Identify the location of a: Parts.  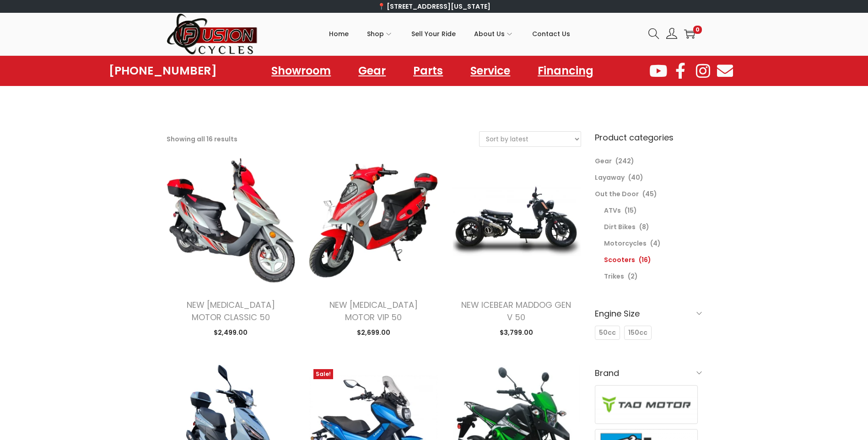
(428, 71).